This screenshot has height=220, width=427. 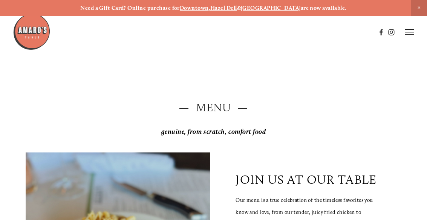 What do you see at coordinates (224, 8) in the screenshot?
I see `strong: Hazel Dell` at bounding box center [224, 8].